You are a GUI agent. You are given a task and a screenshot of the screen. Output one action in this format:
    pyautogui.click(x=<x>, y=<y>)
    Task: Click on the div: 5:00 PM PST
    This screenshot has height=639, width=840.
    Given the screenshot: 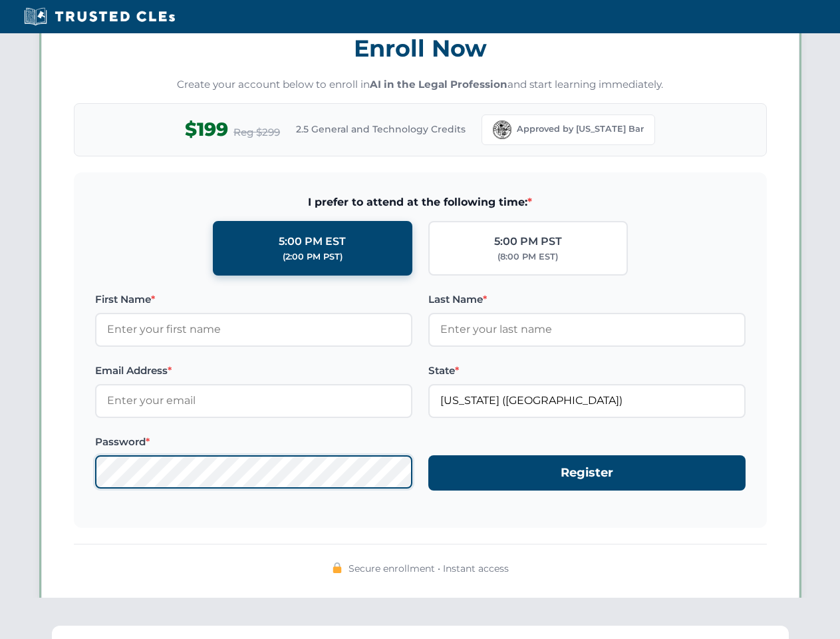 What is the action you would take?
    pyautogui.click(x=529, y=242)
    